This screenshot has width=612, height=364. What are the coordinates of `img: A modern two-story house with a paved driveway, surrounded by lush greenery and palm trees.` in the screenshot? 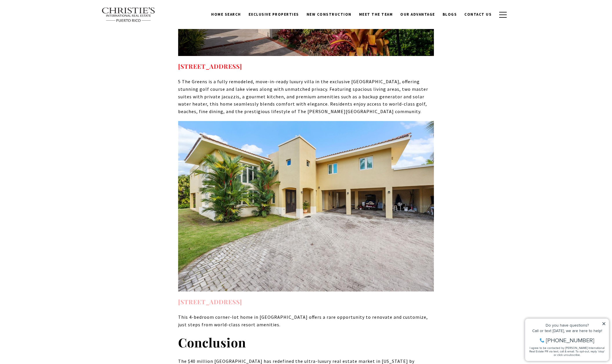 It's located at (306, 206).